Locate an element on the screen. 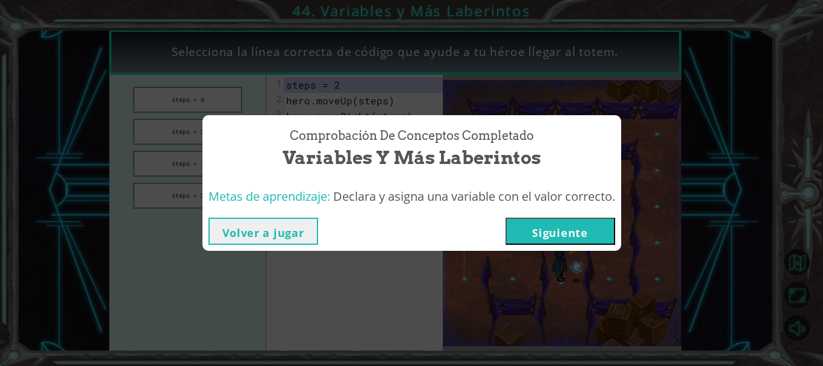  span: Variables y Más Laberintos is located at coordinates (412, 157).